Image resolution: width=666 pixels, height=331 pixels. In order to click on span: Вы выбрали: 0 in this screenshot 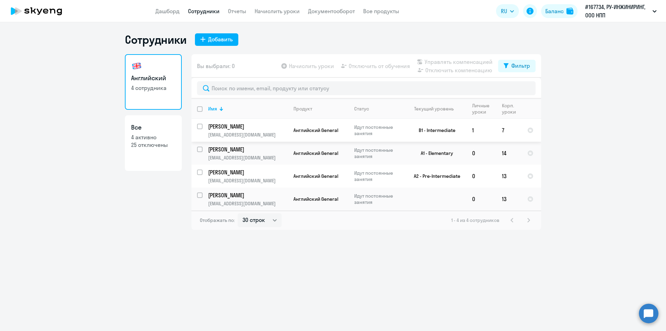, I will do `click(216, 66)`.